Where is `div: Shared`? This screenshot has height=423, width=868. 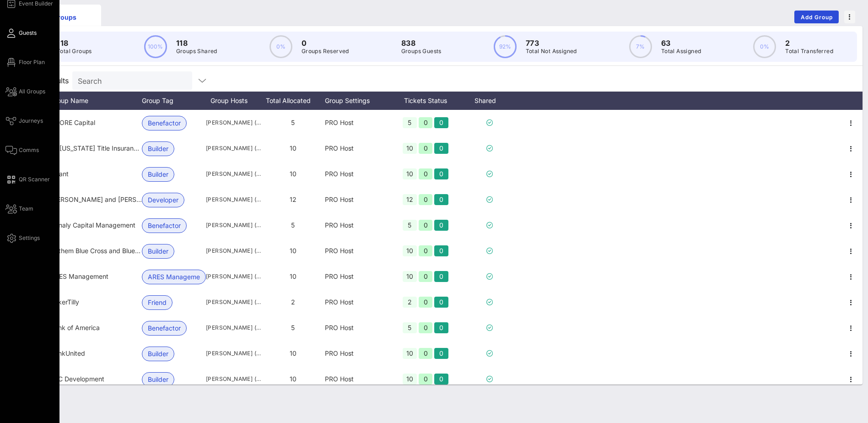 div: Shared is located at coordinates (489, 101).